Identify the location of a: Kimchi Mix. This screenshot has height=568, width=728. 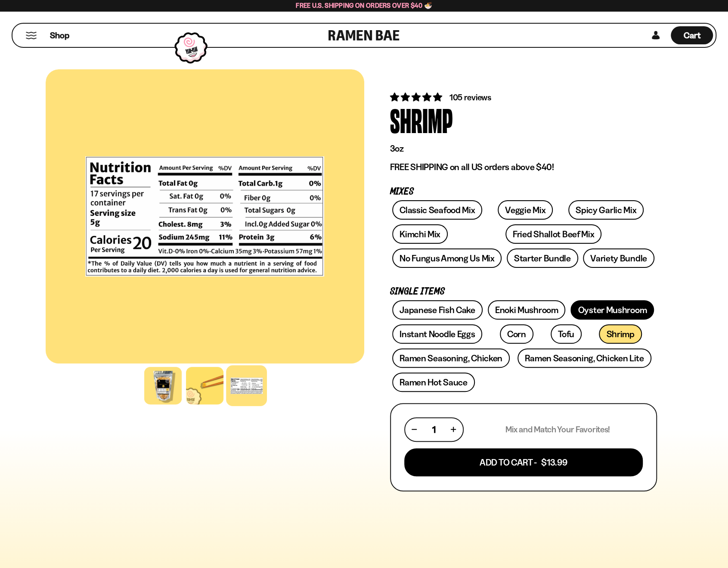
(420, 234).